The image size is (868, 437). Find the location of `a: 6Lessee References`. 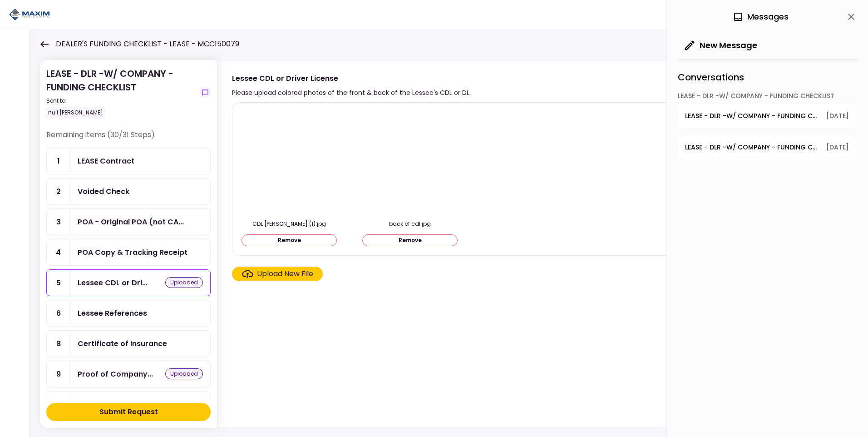

a: 6Lessee References is located at coordinates (129, 313).